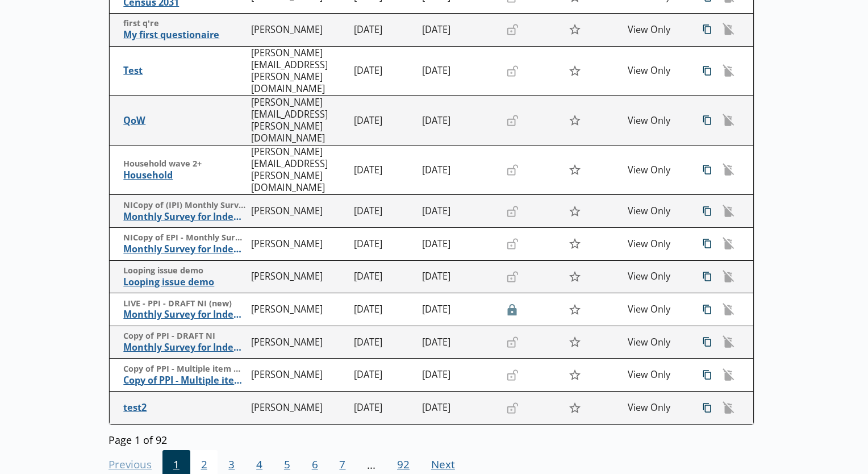  What do you see at coordinates (185, 407) in the screenshot?
I see `span: test2` at bounding box center [185, 407].